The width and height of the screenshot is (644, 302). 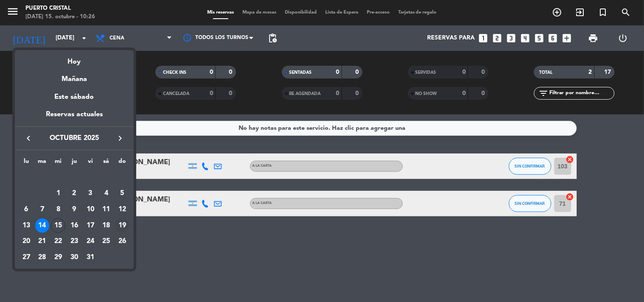 I want to click on th: viernes, so click(x=91, y=163).